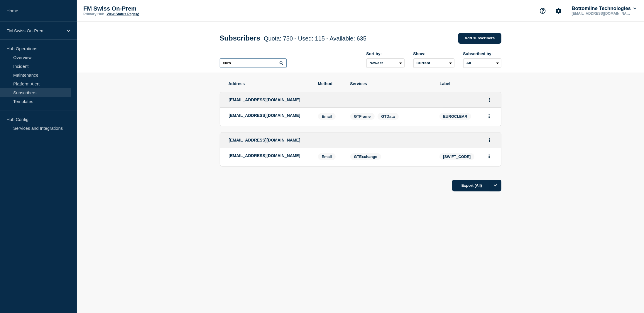  What do you see at coordinates (365, 156) in the screenshot?
I see `span: GTExchange` at bounding box center [365, 156].